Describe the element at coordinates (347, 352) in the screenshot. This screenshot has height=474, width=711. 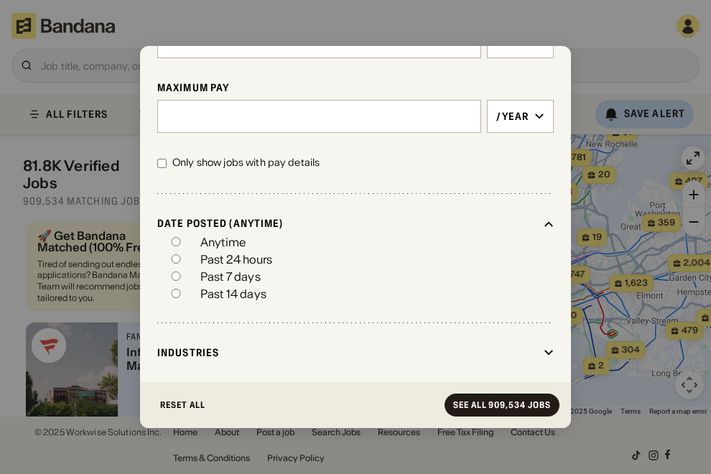
I see `div: Industries` at that location.